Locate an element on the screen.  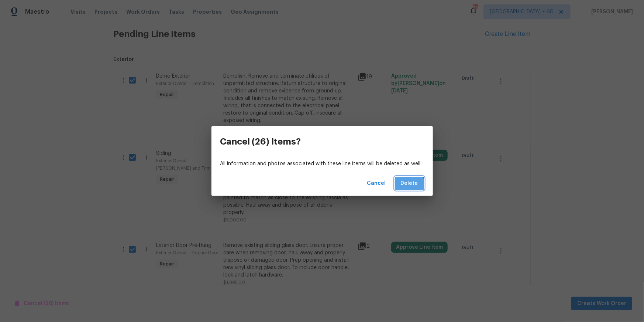
button: Delete is located at coordinates (409, 183).